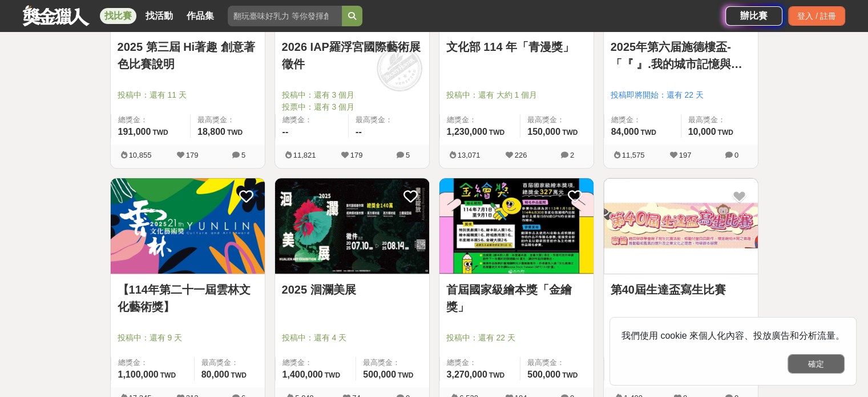  I want to click on span: 84,000, so click(626, 132).